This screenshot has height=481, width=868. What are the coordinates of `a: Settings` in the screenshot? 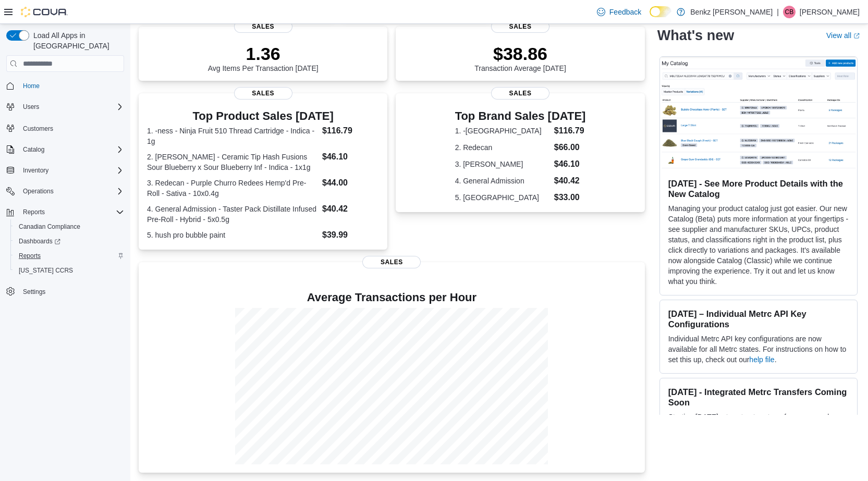 It's located at (34, 292).